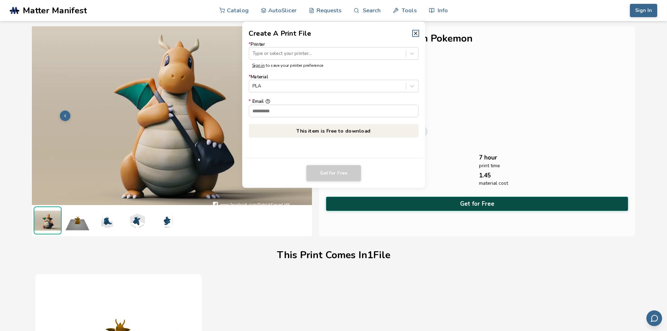 This screenshot has width=667, height=331. What do you see at coordinates (333, 50) in the screenshot?
I see `label: Printer` at bounding box center [333, 50].